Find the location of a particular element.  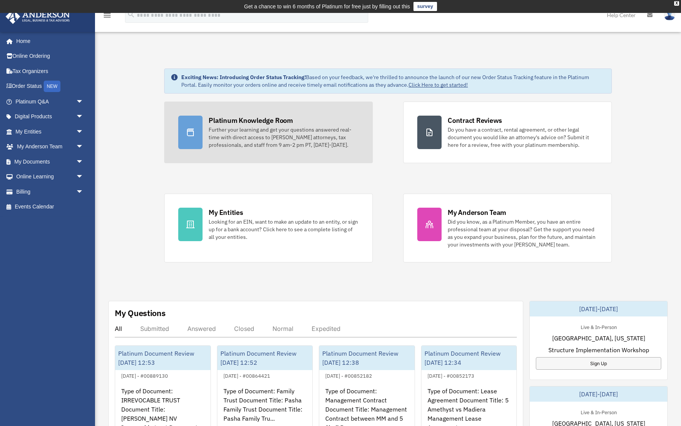

div: My Questions is located at coordinates (140, 313).